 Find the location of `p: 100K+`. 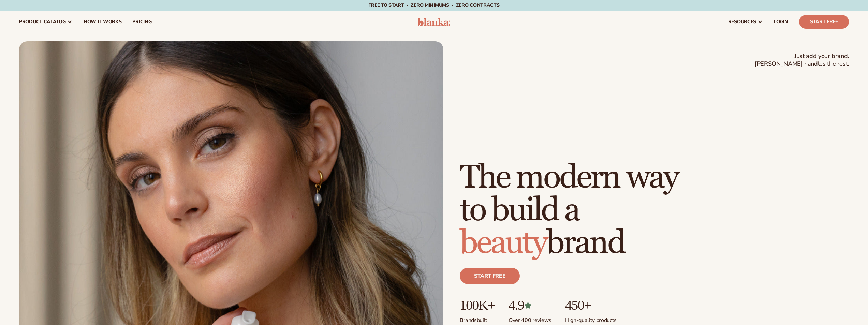

p: 100K+ is located at coordinates (478, 305).